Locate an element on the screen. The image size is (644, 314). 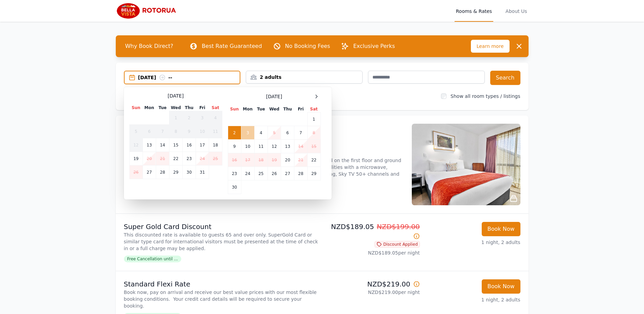
p: No Booking Fees is located at coordinates (307, 46).